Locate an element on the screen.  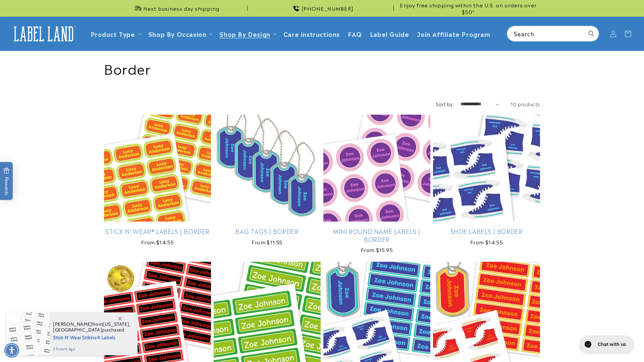
span: from , purchased is located at coordinates (91, 327).